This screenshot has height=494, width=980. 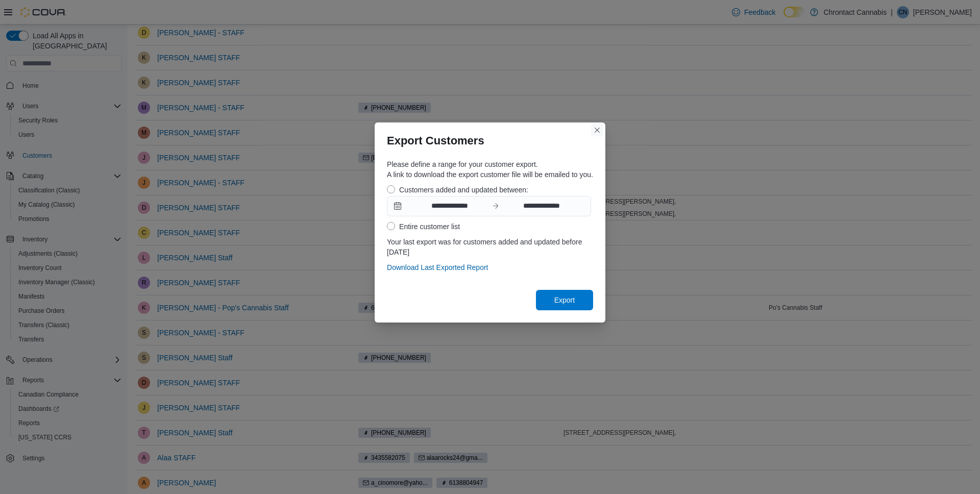 What do you see at coordinates (437, 268) in the screenshot?
I see `button: Download Last Exported Report` at bounding box center [437, 268].